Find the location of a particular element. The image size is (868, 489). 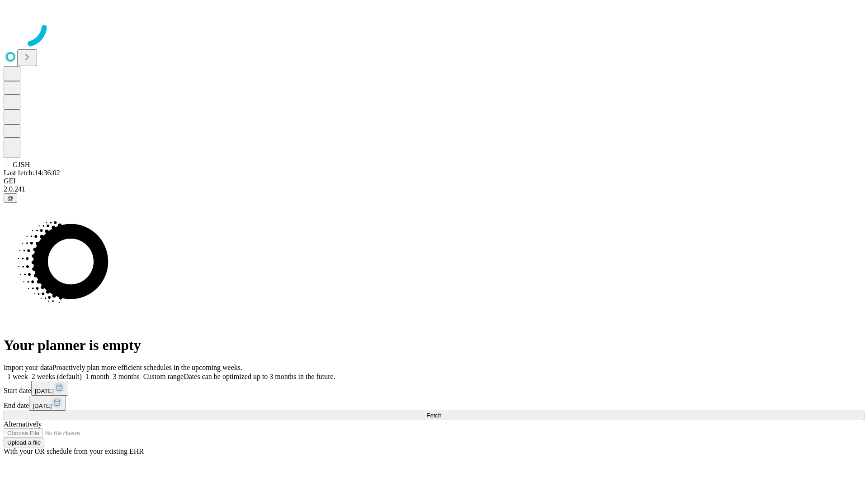

span: Proactively plan more efficient schedules in the upcoming weeks. is located at coordinates (148, 367).